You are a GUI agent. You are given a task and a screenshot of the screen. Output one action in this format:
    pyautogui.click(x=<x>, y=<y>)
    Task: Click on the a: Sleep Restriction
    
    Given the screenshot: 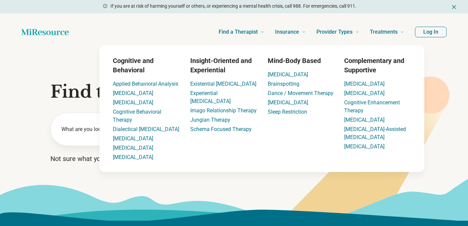 What is the action you would take?
    pyautogui.click(x=287, y=112)
    